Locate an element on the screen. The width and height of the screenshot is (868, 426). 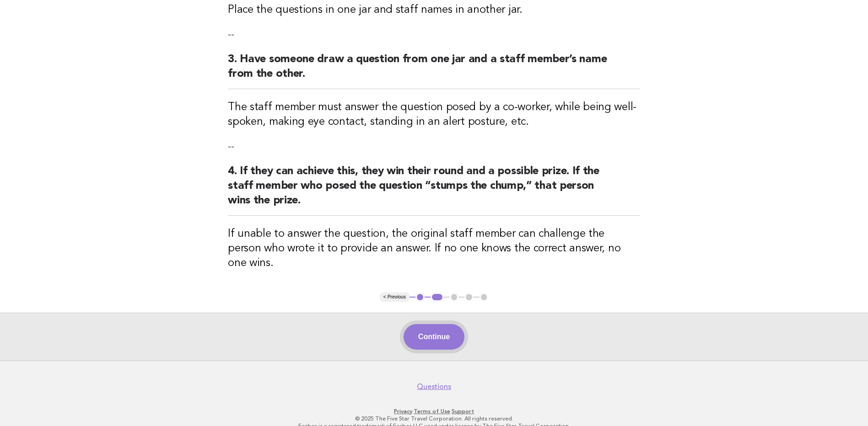
h2: 3. Have someone draw a question from one jar and a staff member’s name from the other. is located at coordinates (434, 71).